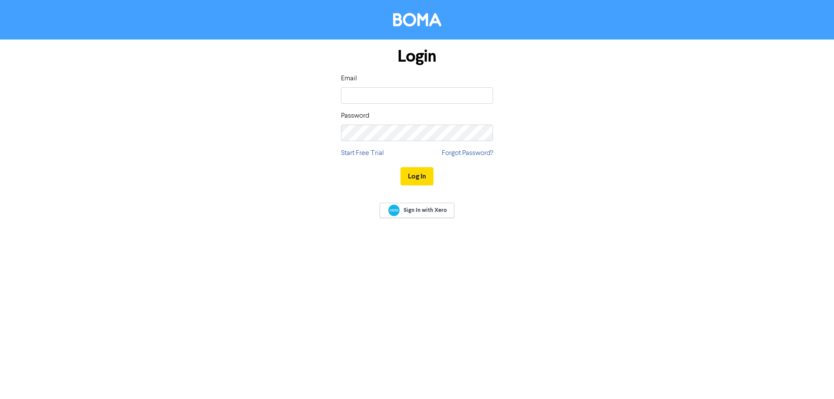 The height and width of the screenshot is (399, 834). Describe the element at coordinates (417, 176) in the screenshot. I see `button: Log In` at that location.